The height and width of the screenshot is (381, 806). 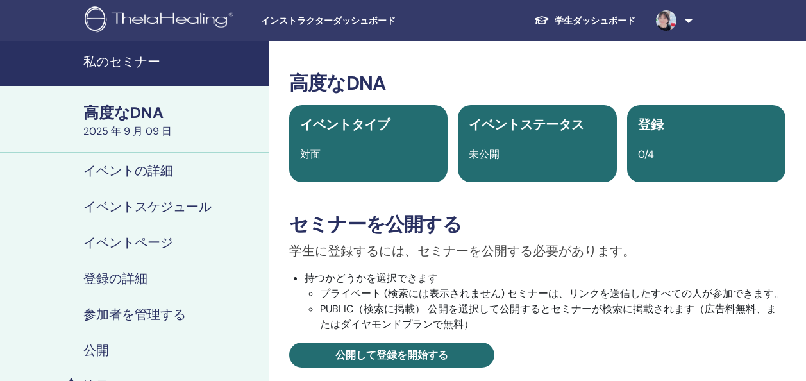 I want to click on span: イベントタイプ, so click(x=345, y=124).